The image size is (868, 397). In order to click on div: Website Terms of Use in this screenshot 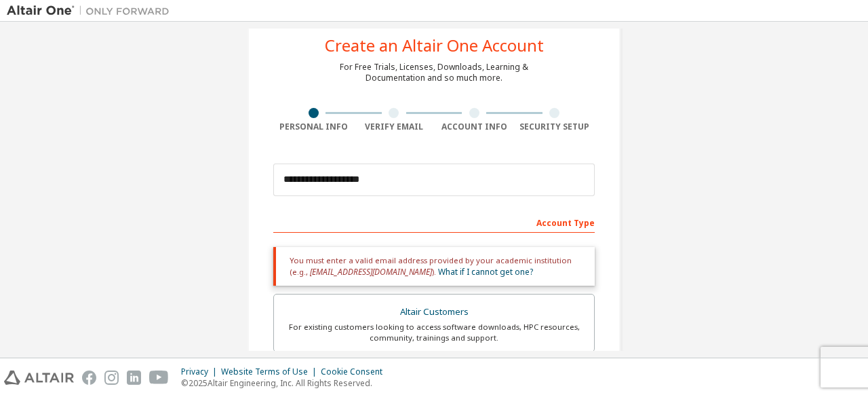, I will do `click(271, 372)`.